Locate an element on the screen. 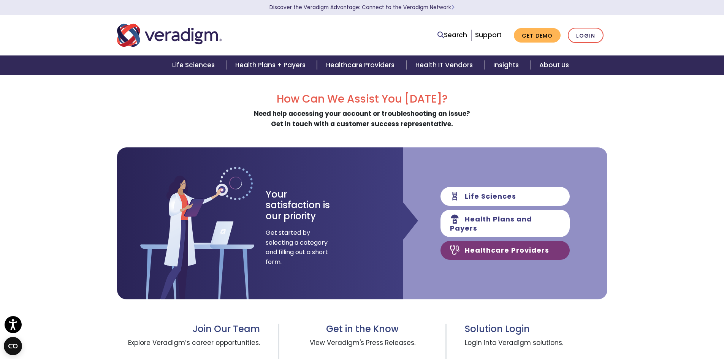 The height and width of the screenshot is (359, 724). span: Get started by selecting a category and filling out a short form. is located at coordinates (297, 247).